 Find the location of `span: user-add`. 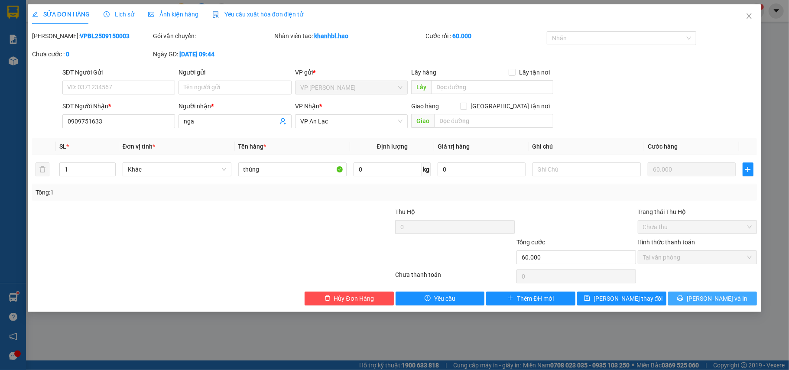

span: user-add is located at coordinates (283, 121).